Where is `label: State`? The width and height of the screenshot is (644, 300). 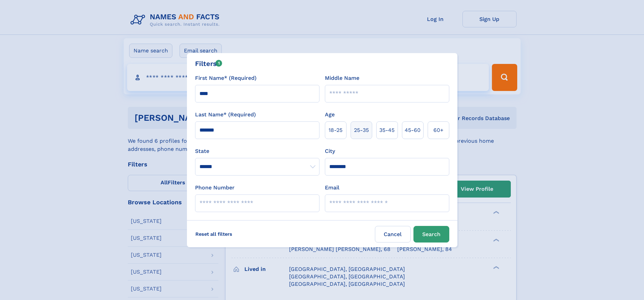
label: State is located at coordinates (257, 151).